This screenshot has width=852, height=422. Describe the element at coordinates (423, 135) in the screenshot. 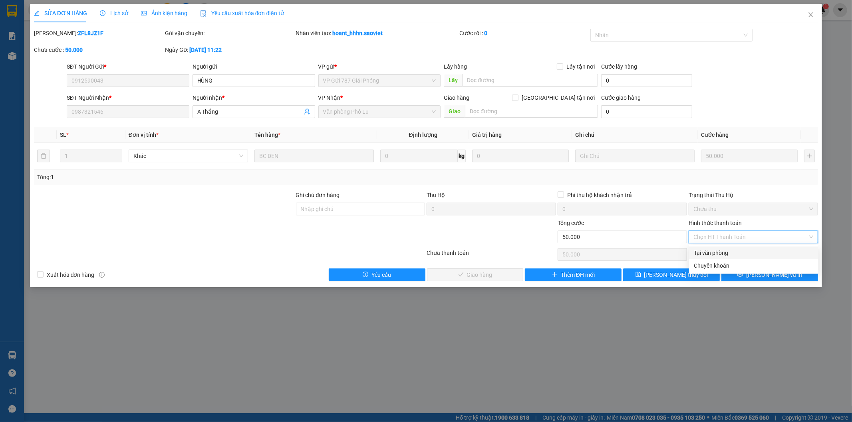

I see `span: Định lượng` at that location.